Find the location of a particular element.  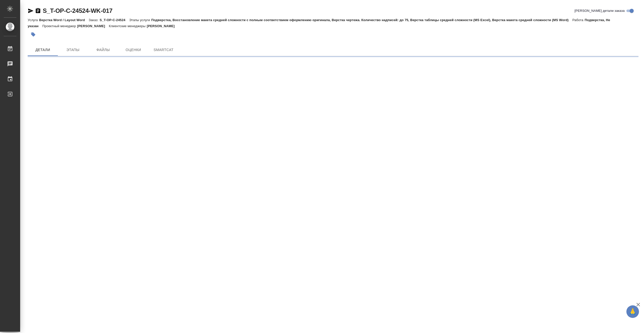

button: Скопировать ссылку для ЯМессенджера is located at coordinates (30, 11).